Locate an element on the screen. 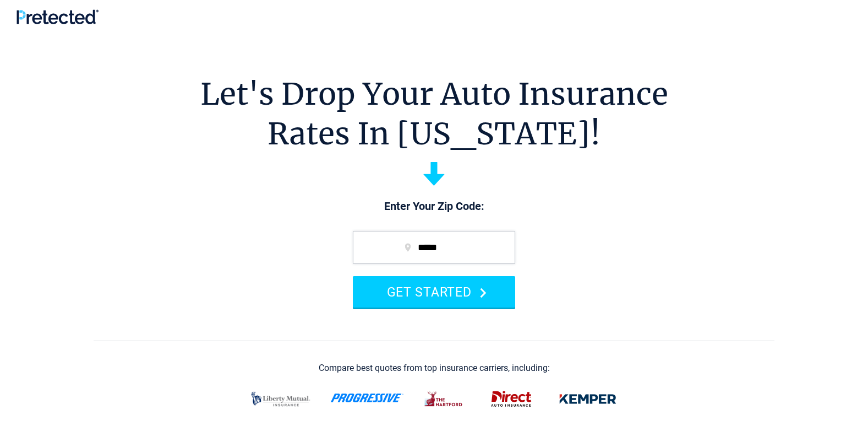  button: GET STARTED is located at coordinates (434, 292).